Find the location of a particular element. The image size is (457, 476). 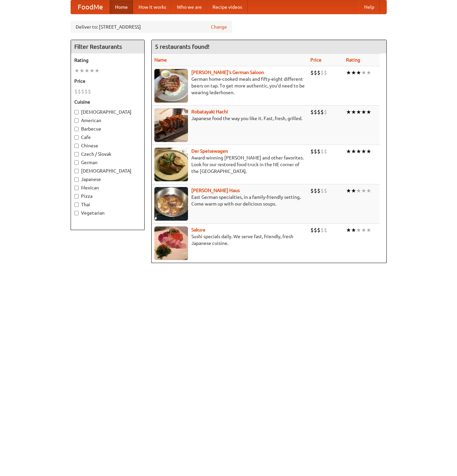

a: Sakura is located at coordinates (198, 229).